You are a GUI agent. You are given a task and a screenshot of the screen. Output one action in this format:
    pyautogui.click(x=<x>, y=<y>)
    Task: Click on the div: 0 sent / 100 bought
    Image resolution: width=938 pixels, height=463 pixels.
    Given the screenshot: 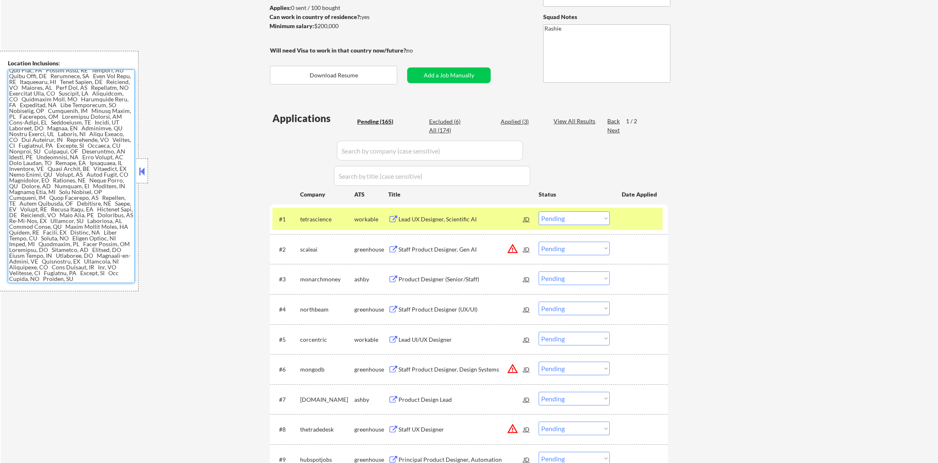 What is the action you would take?
    pyautogui.click(x=338, y=8)
    